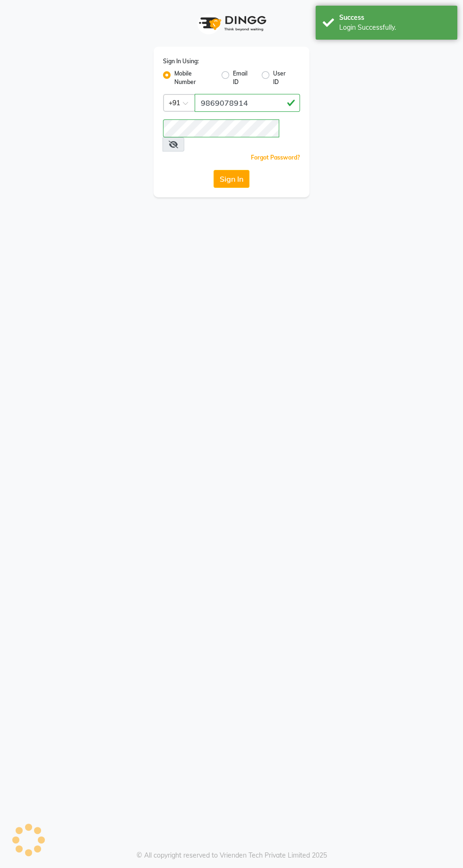 The image size is (463, 868). I want to click on div: Login Successfully., so click(394, 28).